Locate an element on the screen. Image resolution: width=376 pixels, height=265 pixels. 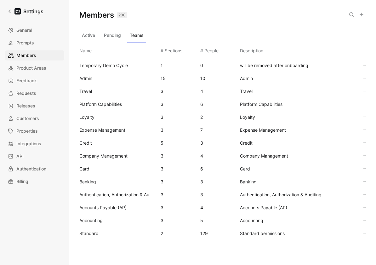
div: 200 is located at coordinates (122, 15).